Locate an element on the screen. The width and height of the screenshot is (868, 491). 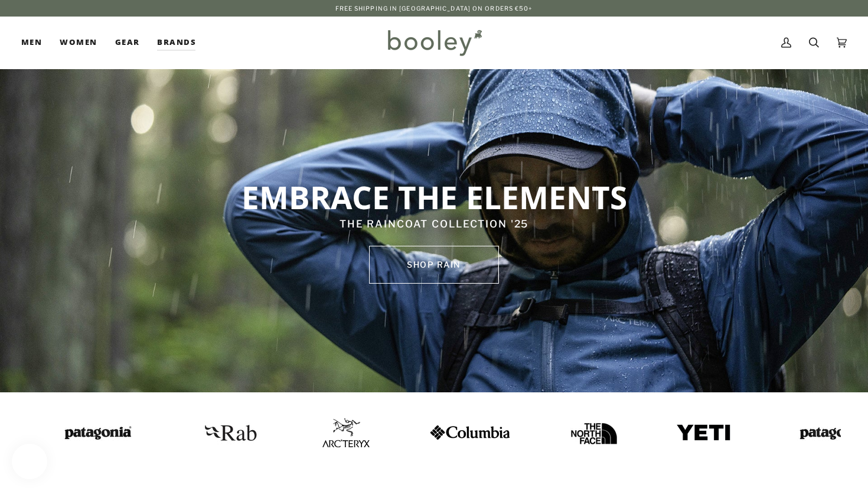
span: Brands is located at coordinates (176, 43).